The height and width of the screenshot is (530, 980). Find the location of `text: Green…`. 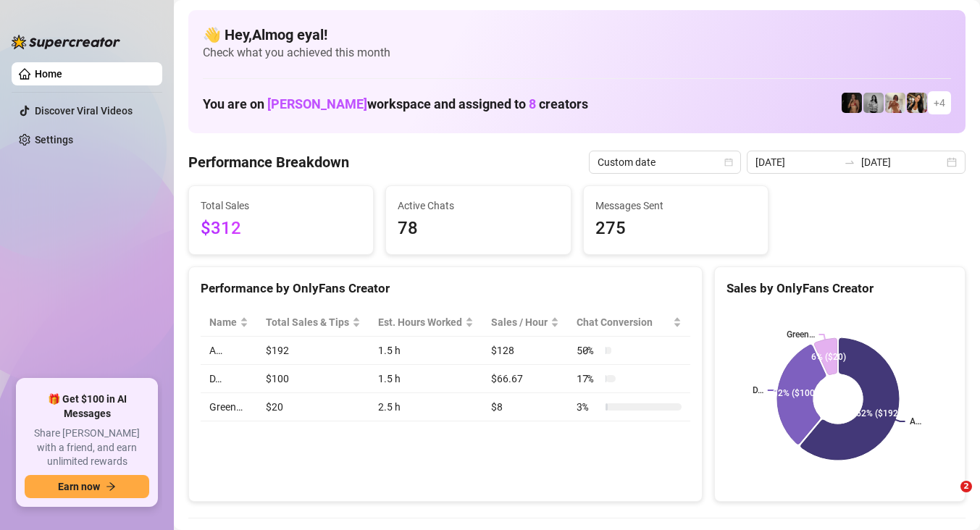

text: Green… is located at coordinates (800, 334).